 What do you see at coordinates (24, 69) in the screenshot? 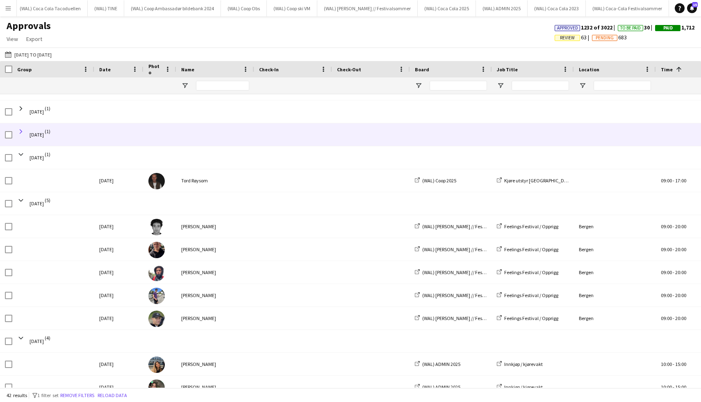
I see `span: Group` at bounding box center [24, 69].